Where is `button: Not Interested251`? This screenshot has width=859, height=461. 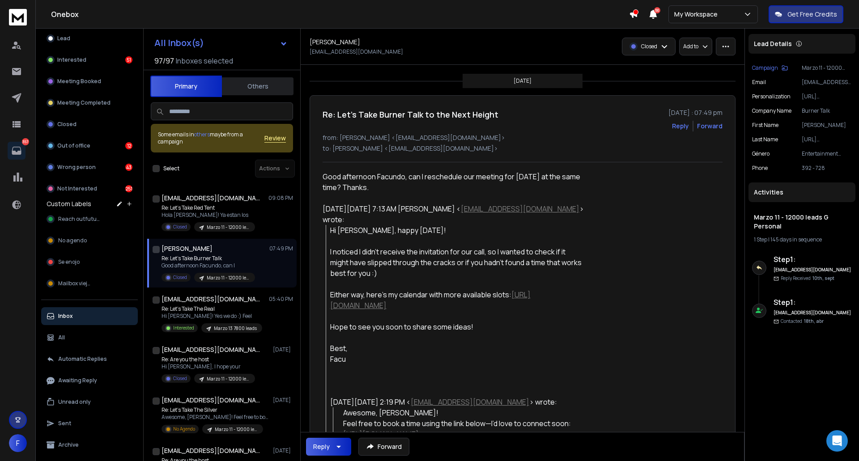
button: Not Interested251 is located at coordinates (89, 189).